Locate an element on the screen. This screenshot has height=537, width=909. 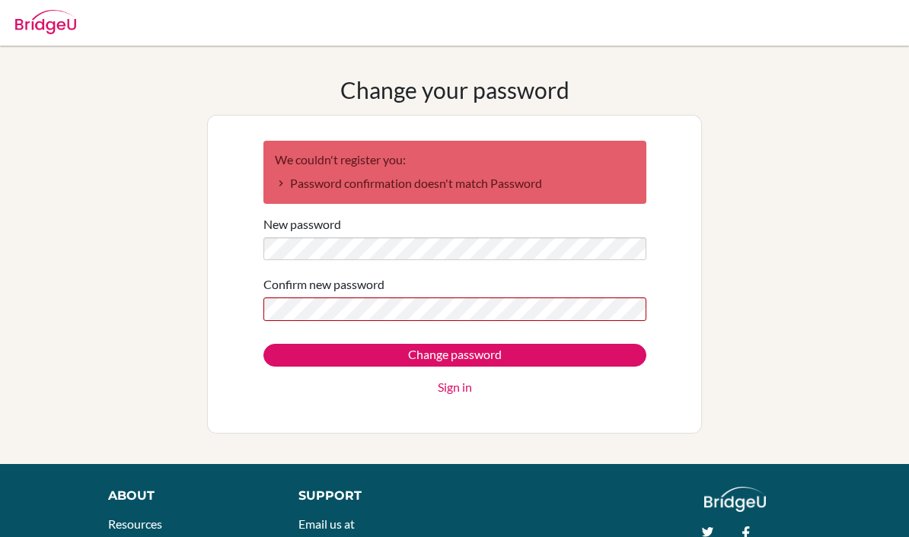
div: Support is located at coordinates (369, 496).